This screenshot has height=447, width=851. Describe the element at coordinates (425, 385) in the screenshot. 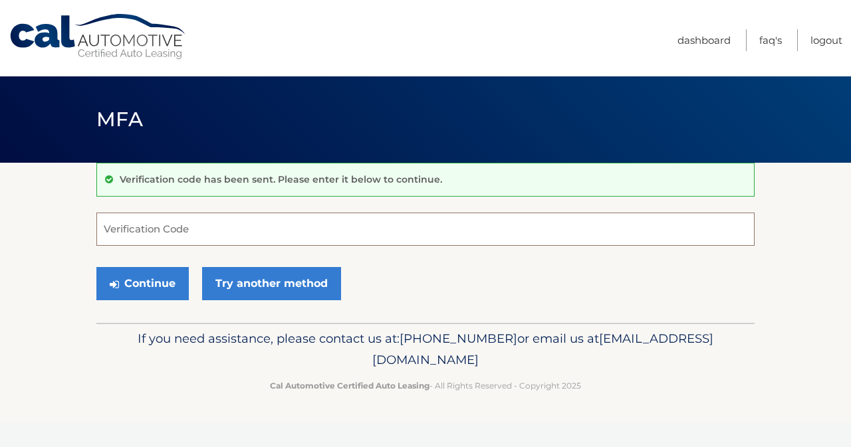

I see `p: - All Rights Reserved - Copyright 2025` at that location.